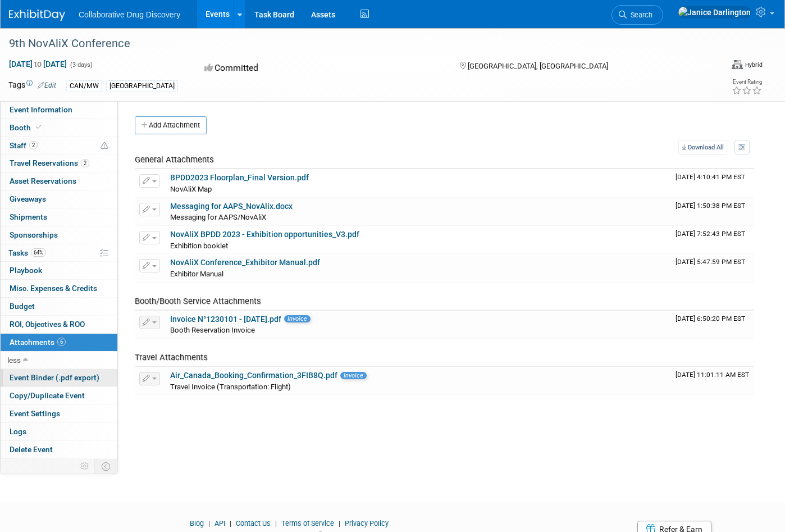 This screenshot has width=785, height=532. What do you see at coordinates (703, 147) in the screenshot?
I see `a: Download All` at bounding box center [703, 147].